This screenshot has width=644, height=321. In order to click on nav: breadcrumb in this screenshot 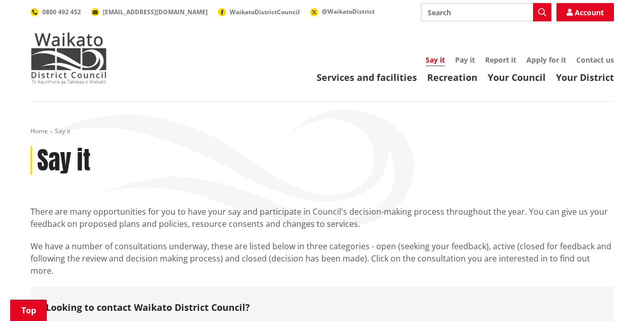, I will do `click(322, 131)`.